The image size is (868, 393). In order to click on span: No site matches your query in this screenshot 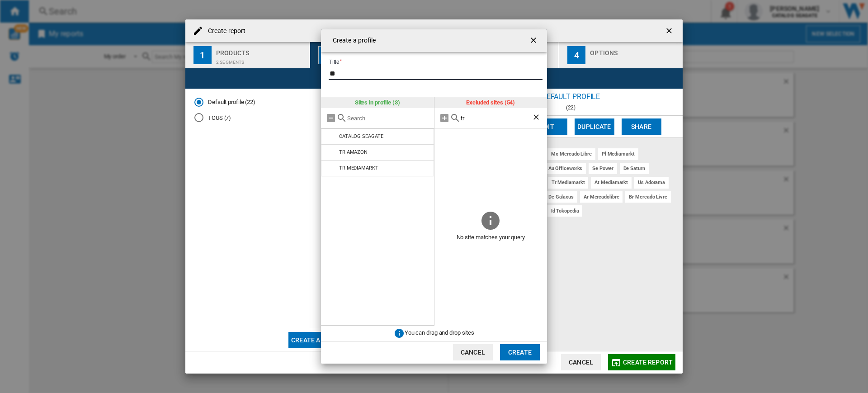, I will do `click(491, 238)`.